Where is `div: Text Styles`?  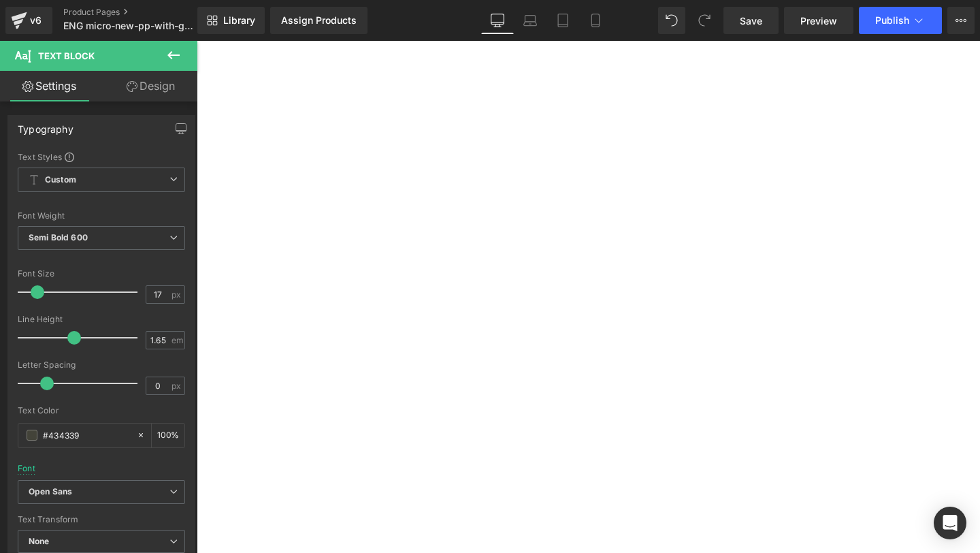
div: Text Styles is located at coordinates (101, 157).